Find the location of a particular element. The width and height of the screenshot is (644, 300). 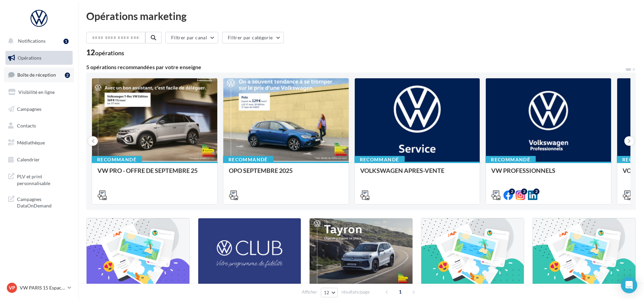

span: Campagnes is located at coordinates (29, 109).